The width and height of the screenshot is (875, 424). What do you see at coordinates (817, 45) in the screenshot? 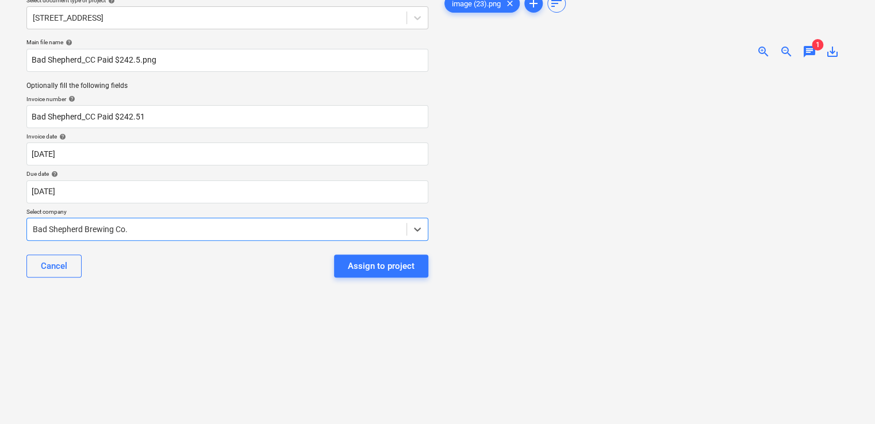
I see `span: 1` at bounding box center [817, 45].